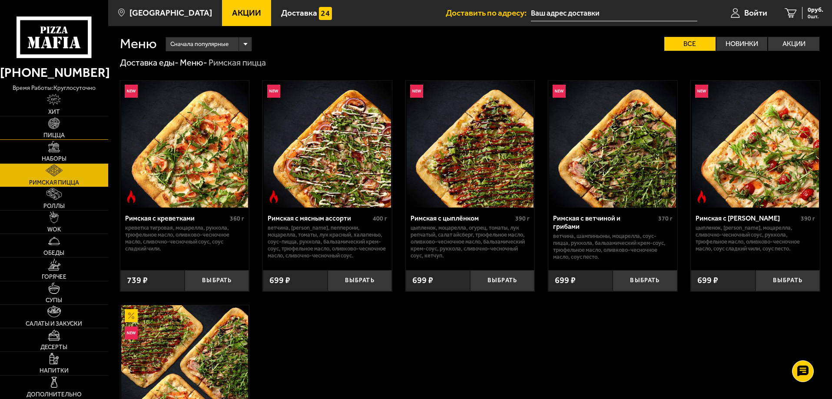 The width and height of the screenshot is (832, 399). Describe the element at coordinates (755, 144) in the screenshot. I see `a: НовинкаОстрое блюдоРимская с томатами черри` at that location.